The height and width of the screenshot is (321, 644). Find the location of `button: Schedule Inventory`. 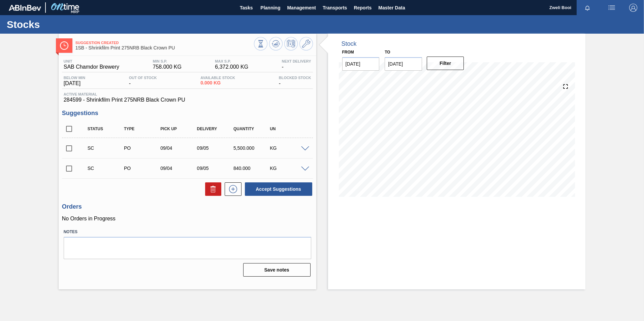

button: Schedule Inventory is located at coordinates (291, 44).